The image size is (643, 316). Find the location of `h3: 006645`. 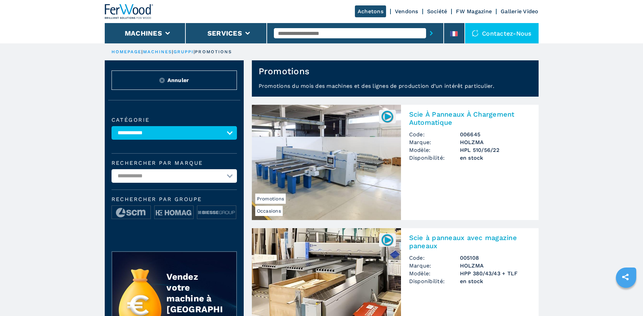

h3: 006645 is located at coordinates (495, 134).